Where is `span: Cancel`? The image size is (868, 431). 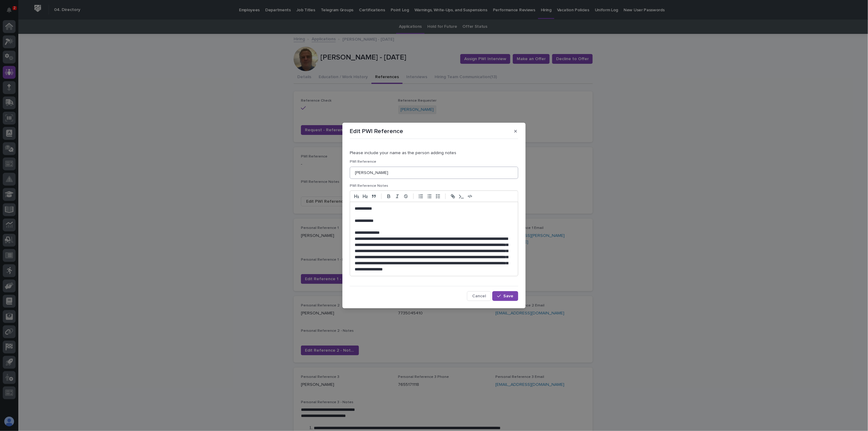
span: Cancel is located at coordinates (479, 296).